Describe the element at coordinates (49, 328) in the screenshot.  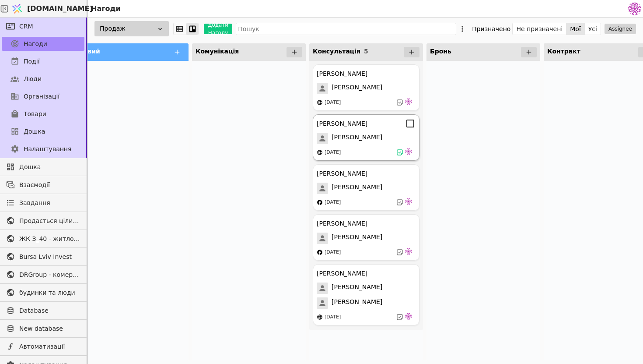
I see `span: New database` at that location.